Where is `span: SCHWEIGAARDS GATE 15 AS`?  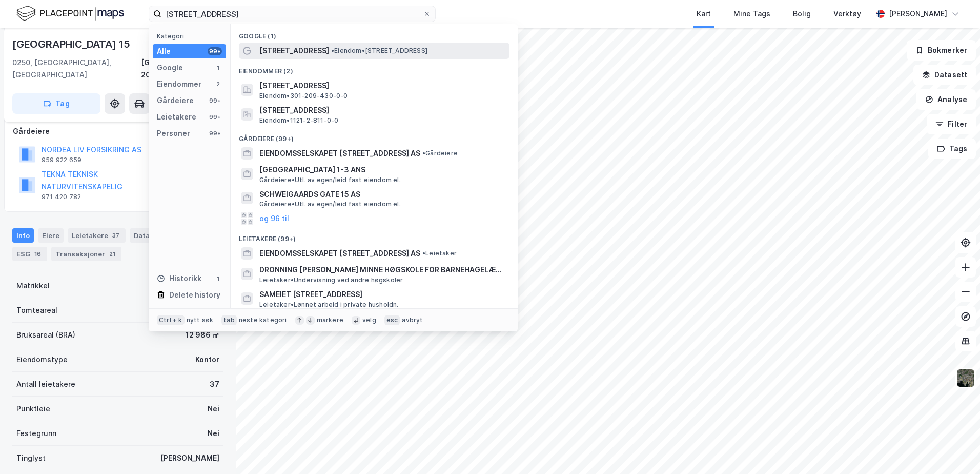 span: SCHWEIGAARDS GATE 15 AS is located at coordinates (382, 194).